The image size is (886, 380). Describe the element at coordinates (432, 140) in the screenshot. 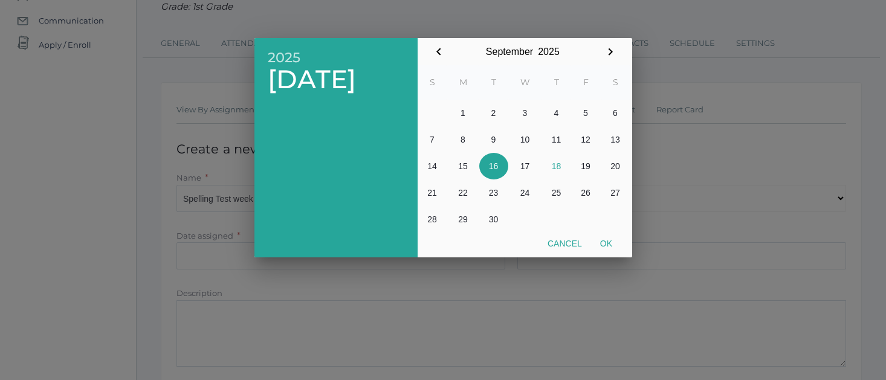

I see `button: 7` at that location.